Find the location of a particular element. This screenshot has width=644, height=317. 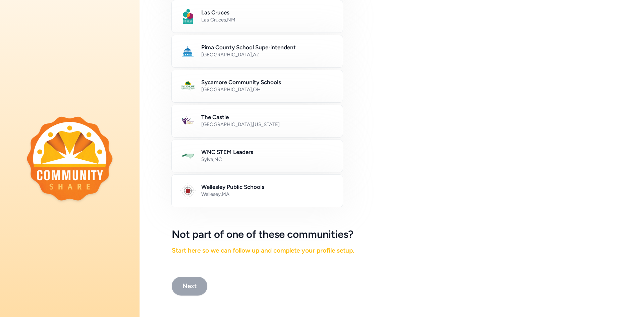

h2: The Castle is located at coordinates (268, 117).